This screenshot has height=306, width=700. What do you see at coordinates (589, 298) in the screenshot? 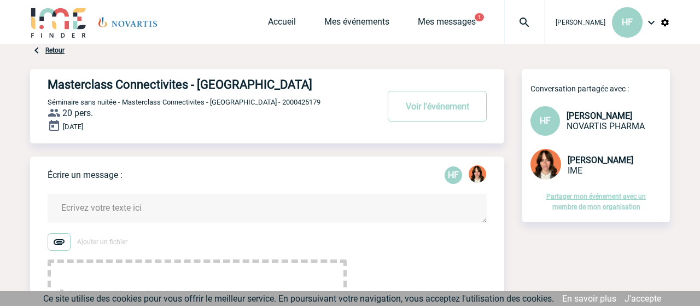
I see `a: En savoir plus` at bounding box center [589, 298].